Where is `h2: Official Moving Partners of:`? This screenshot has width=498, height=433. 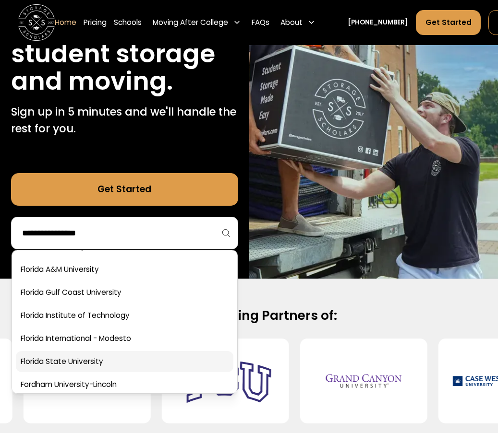
h2: Official Moving Partners of: is located at coordinates (249, 316).